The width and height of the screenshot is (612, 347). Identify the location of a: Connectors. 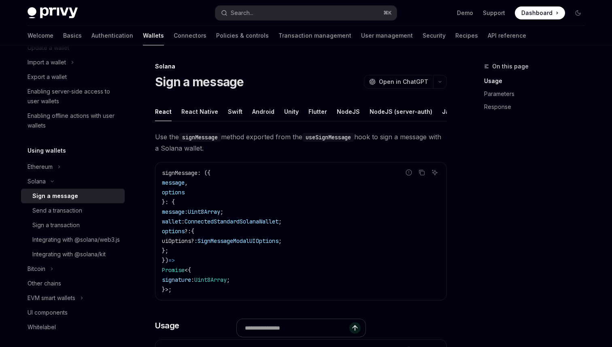
(190, 36).